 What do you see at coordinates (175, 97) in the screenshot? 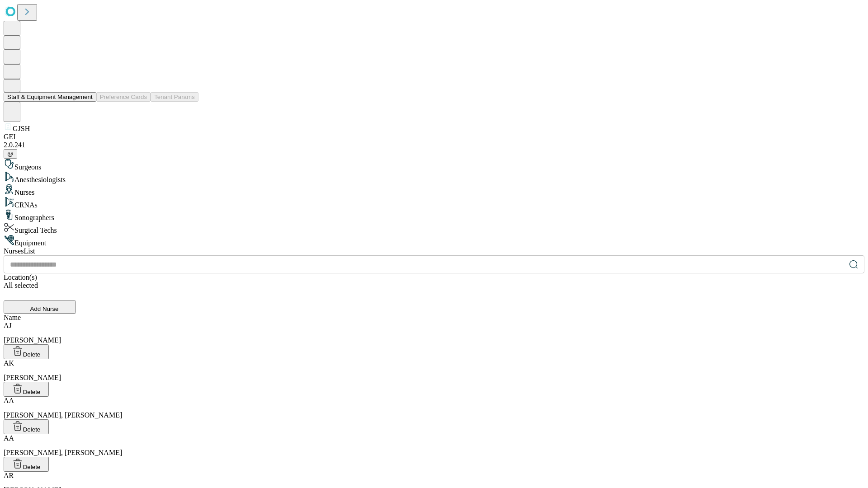
I see `button: Tenant Params` at bounding box center [175, 97].